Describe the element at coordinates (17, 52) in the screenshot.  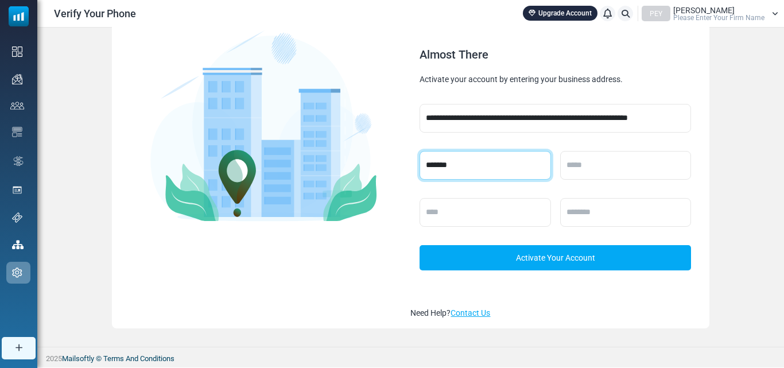
I see `img: dashboard-icon.svg` at that location.